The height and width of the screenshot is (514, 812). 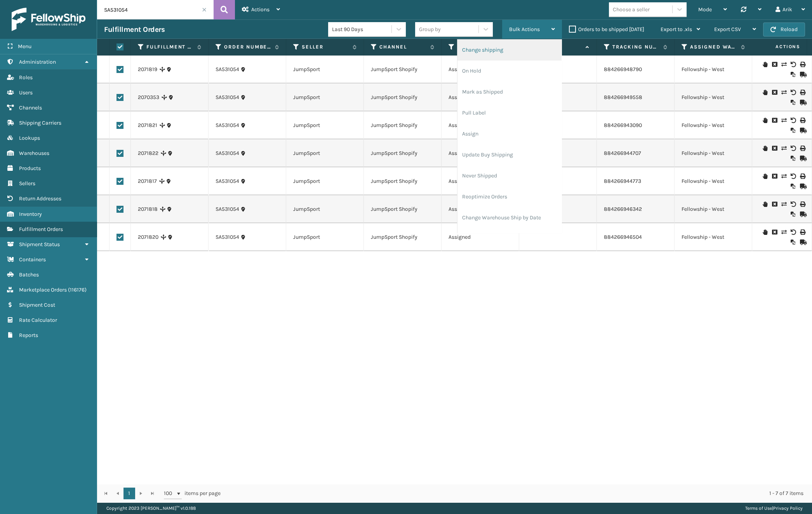 What do you see at coordinates (129, 493) in the screenshot?
I see `a: 1` at bounding box center [129, 493].